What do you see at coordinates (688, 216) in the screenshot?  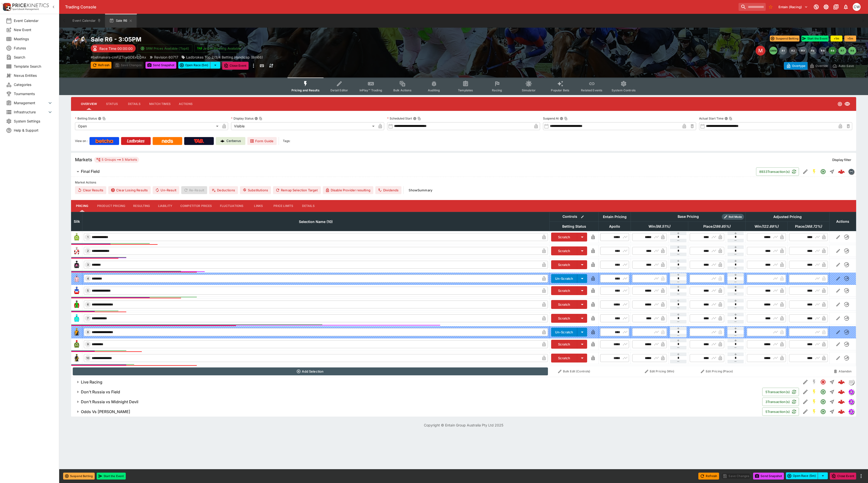 I see `div: Base Pricing` at bounding box center [688, 216].